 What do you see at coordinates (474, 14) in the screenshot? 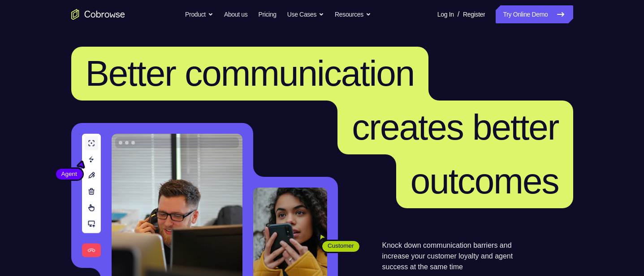
I see `a: Register` at bounding box center [474, 14].